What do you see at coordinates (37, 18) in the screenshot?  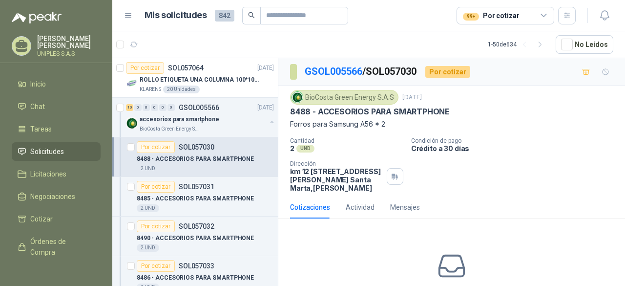 I see `img: Logo peakr` at bounding box center [37, 18].